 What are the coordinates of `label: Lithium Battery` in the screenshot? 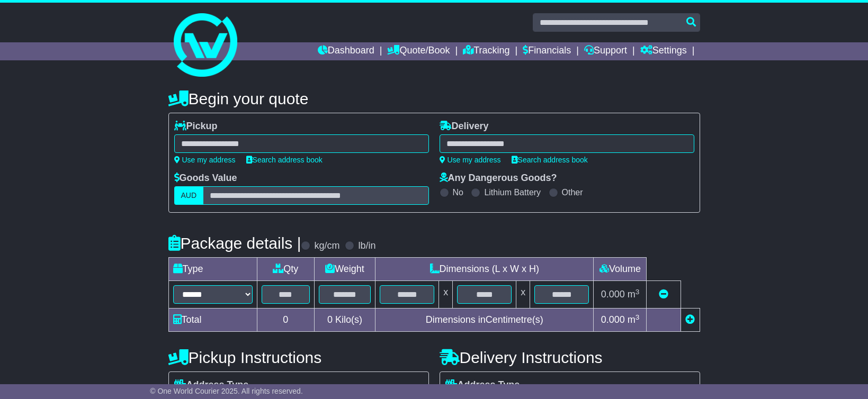 It's located at (513, 192).